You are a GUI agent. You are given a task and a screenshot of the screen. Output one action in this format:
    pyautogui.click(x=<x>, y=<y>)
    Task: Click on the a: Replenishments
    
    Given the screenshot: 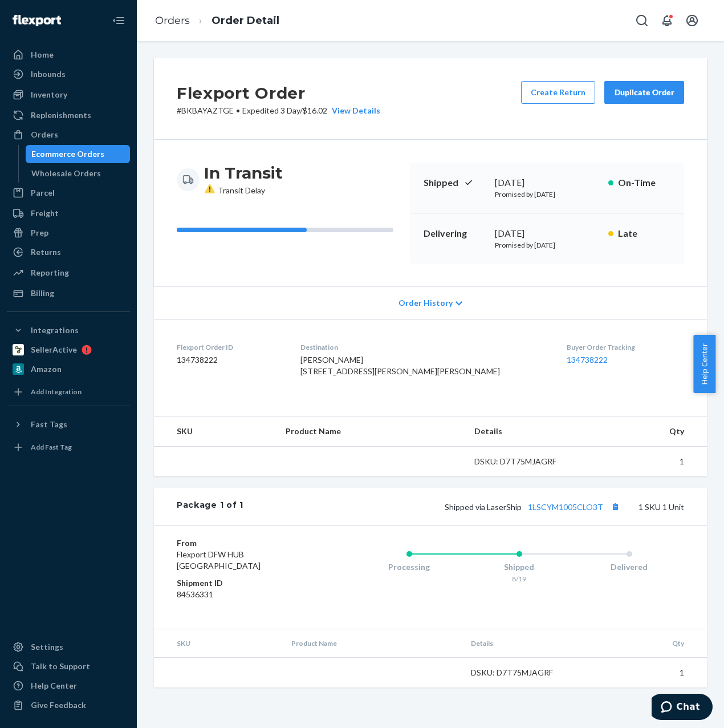 What is the action you would take?
    pyautogui.click(x=69, y=115)
    